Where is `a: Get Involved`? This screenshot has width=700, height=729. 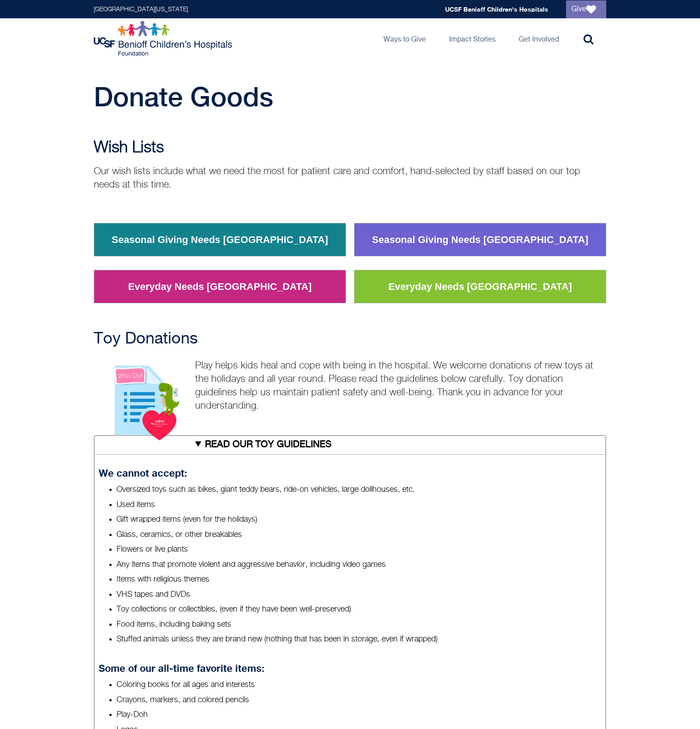
a: Get Involved is located at coordinates (539, 38).